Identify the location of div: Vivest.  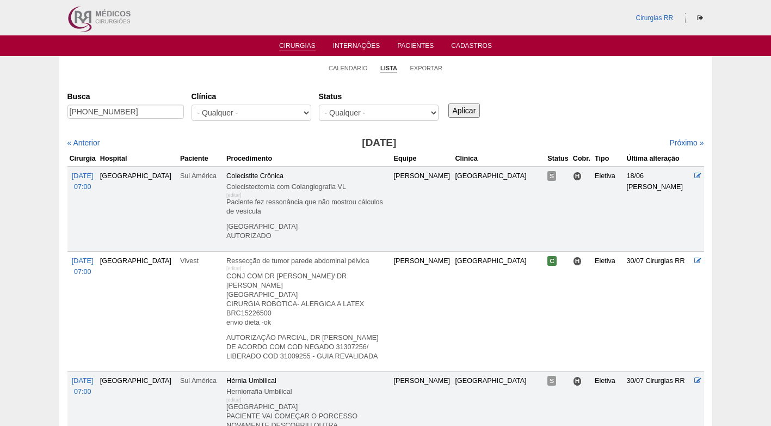
(201, 261).